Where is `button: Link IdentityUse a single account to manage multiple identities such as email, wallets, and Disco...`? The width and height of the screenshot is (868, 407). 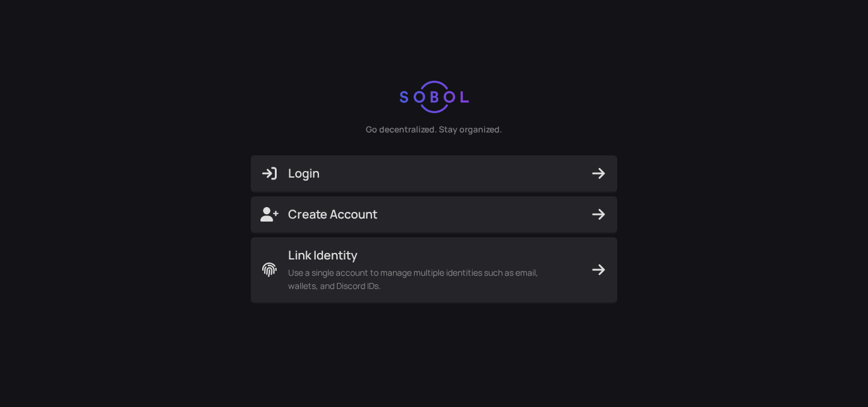 button: Link IdentityUse a single account to manage multiple identities such as email, wallets, and Disco... is located at coordinates (434, 270).